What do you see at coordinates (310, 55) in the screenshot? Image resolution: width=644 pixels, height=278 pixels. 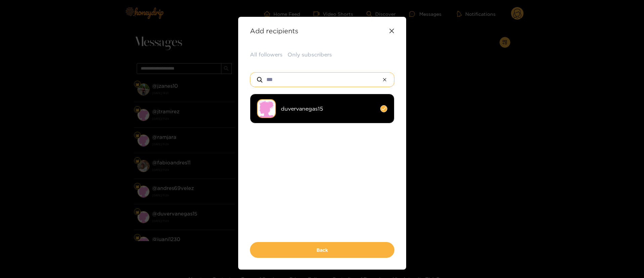 I see `button: Only subscribers` at bounding box center [310, 55].